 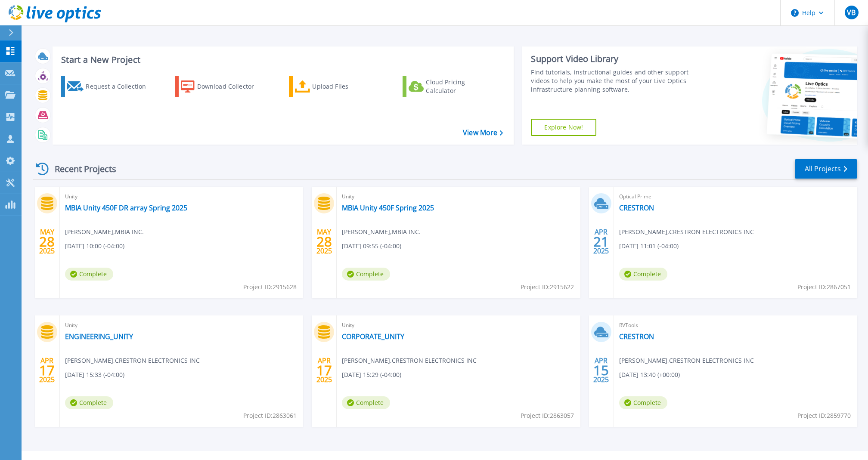 I want to click on div: Upload Files, so click(x=347, y=87).